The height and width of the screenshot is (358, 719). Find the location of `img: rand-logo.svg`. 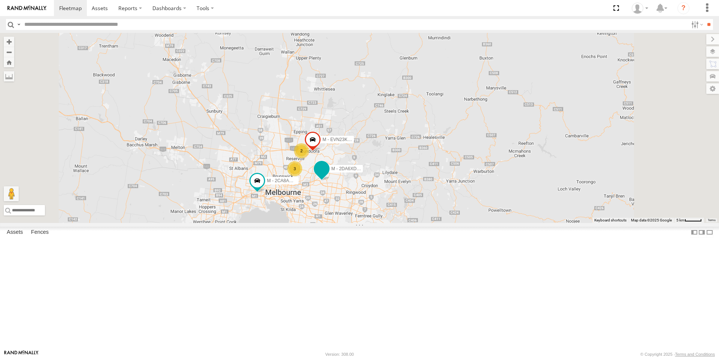

img: rand-logo.svg is located at coordinates (27, 8).